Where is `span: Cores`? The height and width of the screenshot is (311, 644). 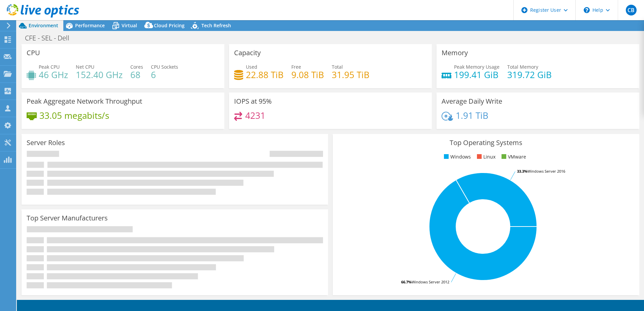
span: Cores is located at coordinates (137, 67).